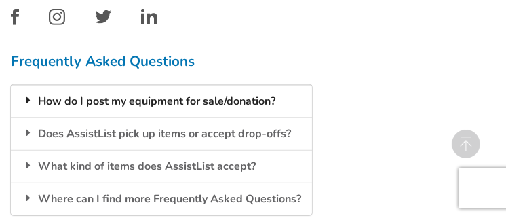 This screenshot has width=506, height=218. What do you see at coordinates (161, 166) in the screenshot?
I see `div: What kind of items does AssistList accept?` at bounding box center [161, 166].